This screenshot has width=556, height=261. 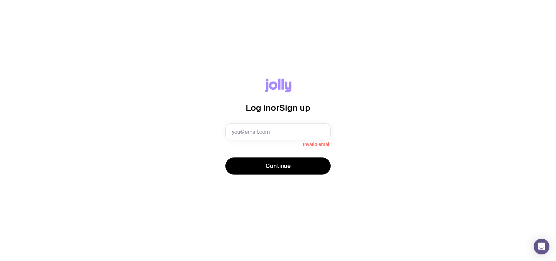 What do you see at coordinates (541, 247) in the screenshot?
I see `div: Open Intercom Messenger` at bounding box center [541, 247].